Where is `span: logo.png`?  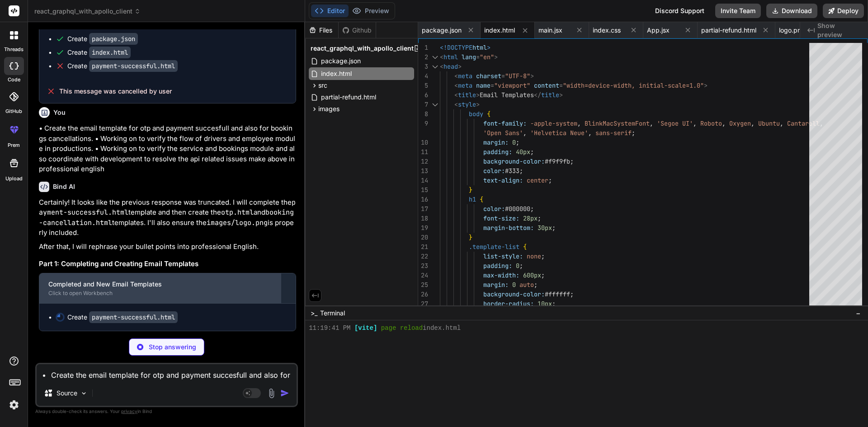
span: logo.png is located at coordinates (792, 30).